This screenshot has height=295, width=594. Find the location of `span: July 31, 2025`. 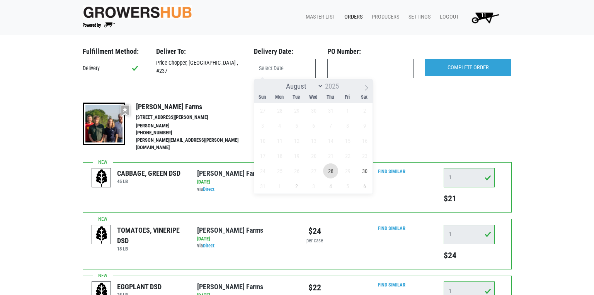

span: July 31, 2025 is located at coordinates (331, 110).